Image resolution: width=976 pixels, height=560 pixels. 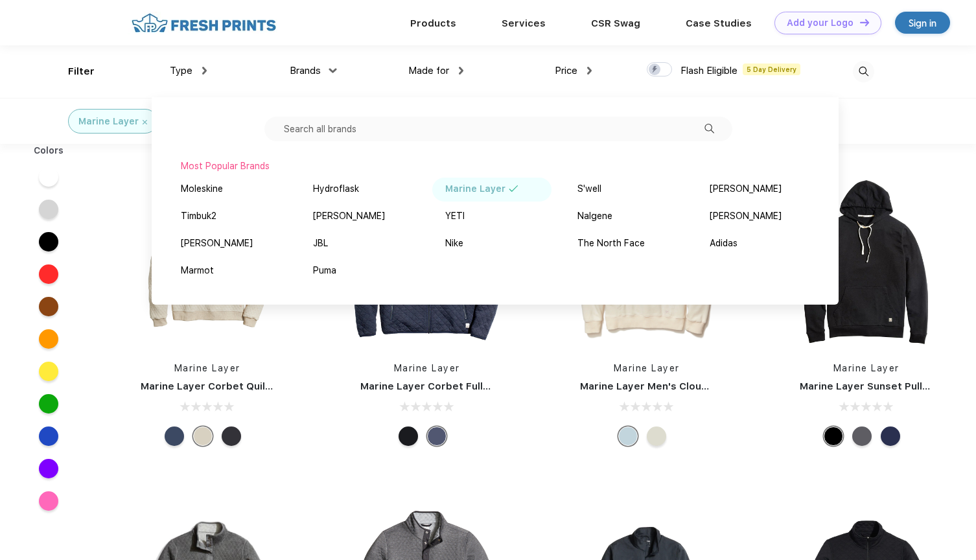 I want to click on div: S'well, so click(x=589, y=188).